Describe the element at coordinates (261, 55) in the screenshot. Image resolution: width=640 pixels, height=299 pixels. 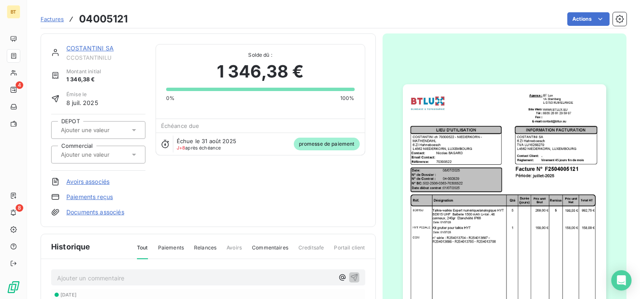
I see `span: Solde dû :` at that location.